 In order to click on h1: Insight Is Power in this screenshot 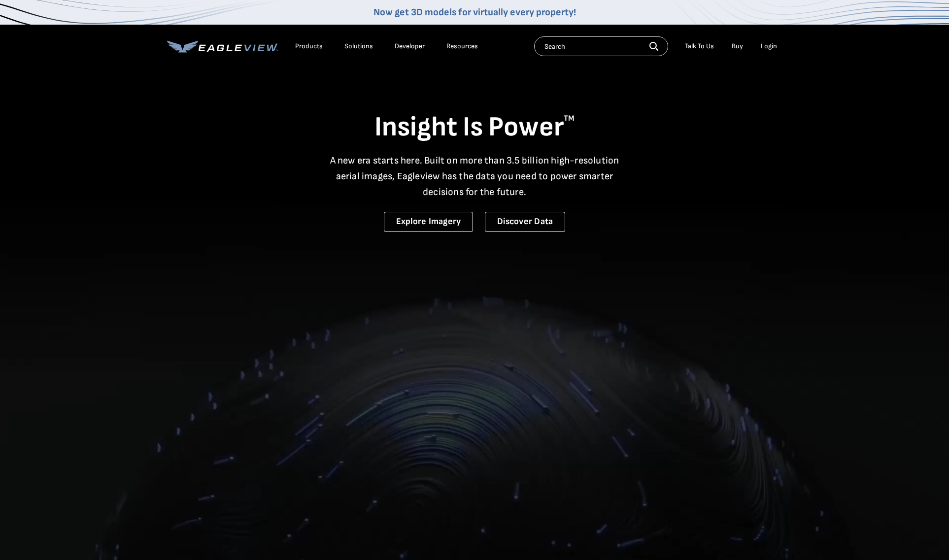, I will do `click(474, 128)`.